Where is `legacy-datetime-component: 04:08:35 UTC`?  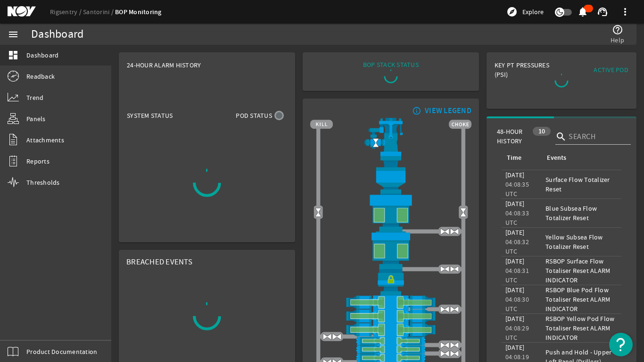 legacy-datetime-component: 04:08:35 UTC is located at coordinates (517, 189).